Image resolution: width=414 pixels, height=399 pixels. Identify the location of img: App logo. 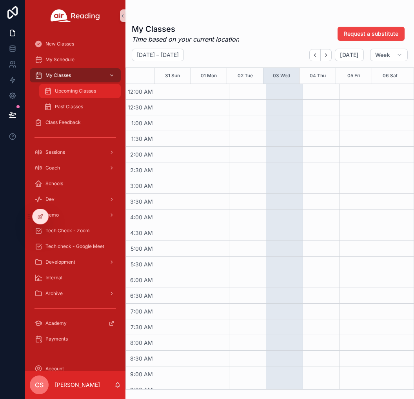
(75, 16).